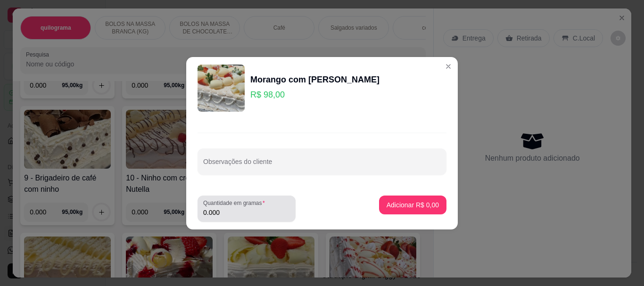  I want to click on input: Quantidade em gramas, so click(246, 212).